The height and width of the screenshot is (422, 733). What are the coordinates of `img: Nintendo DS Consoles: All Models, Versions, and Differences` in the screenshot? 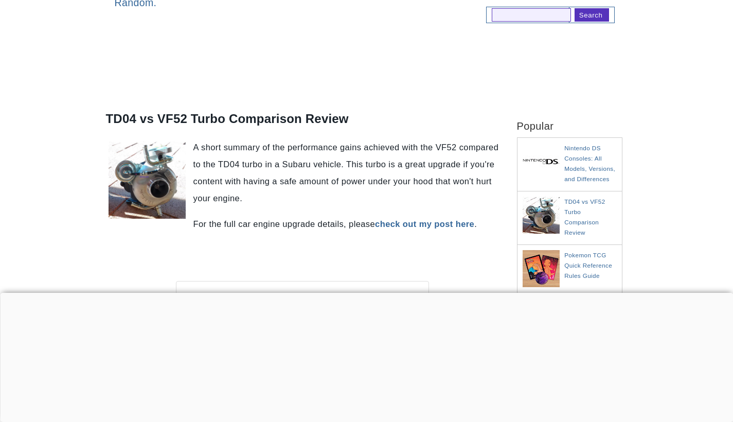 It's located at (542, 162).